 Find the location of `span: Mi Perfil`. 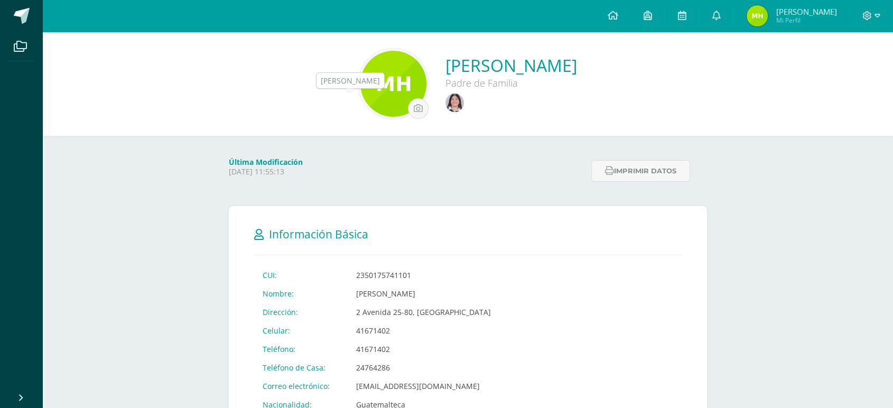

span: Mi Perfil is located at coordinates (806, 20).